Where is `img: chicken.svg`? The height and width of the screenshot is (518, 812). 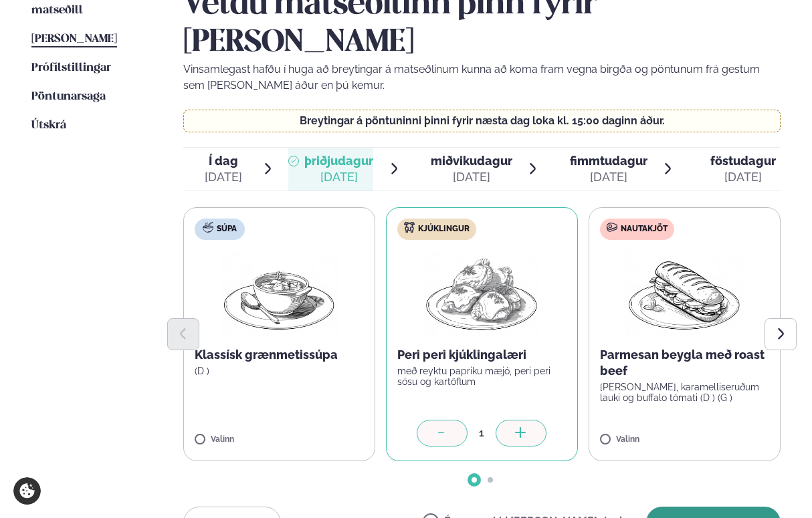
img: chicken.svg is located at coordinates (410, 228).